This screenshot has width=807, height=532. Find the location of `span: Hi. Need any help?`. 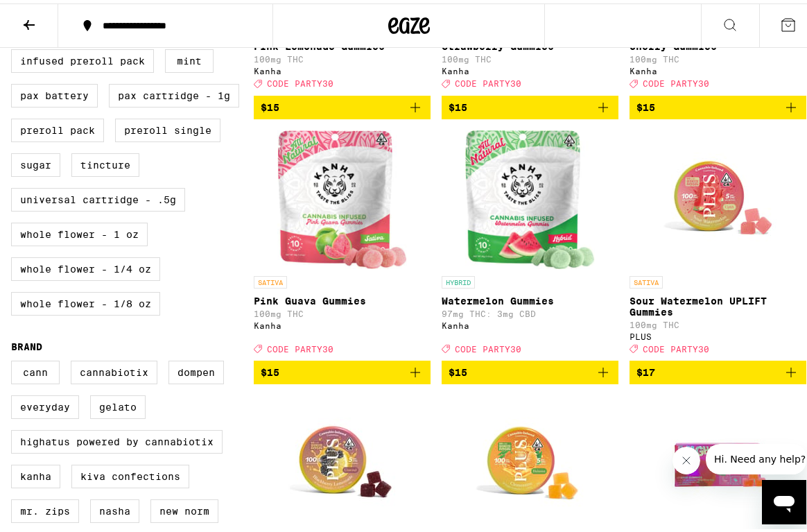

span: Hi. Need any help? is located at coordinates (54, 15).